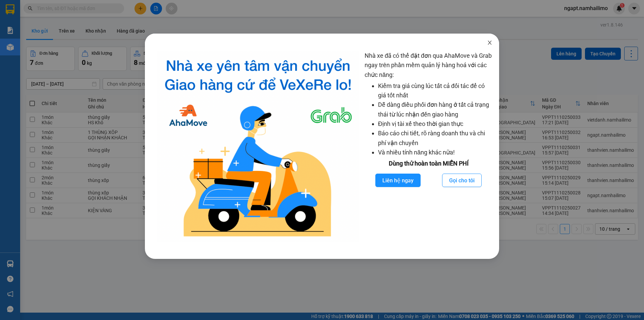 The width and height of the screenshot is (644, 320). What do you see at coordinates (462, 180) in the screenshot?
I see `span: Gọi cho tôi` at bounding box center [462, 180].